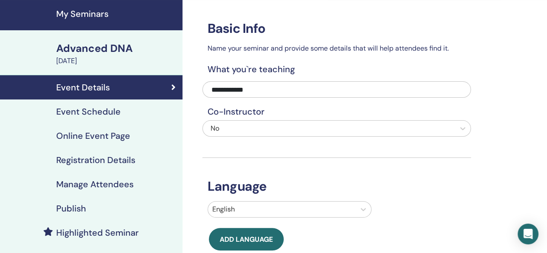  I want to click on h4: Manage Attendees, so click(95, 184).